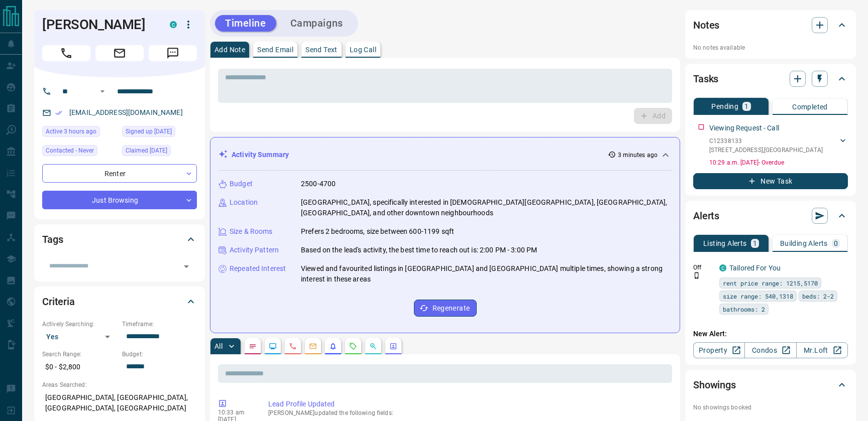  Describe the element at coordinates (754, 268) in the screenshot. I see `a: Tailored For You` at that location.